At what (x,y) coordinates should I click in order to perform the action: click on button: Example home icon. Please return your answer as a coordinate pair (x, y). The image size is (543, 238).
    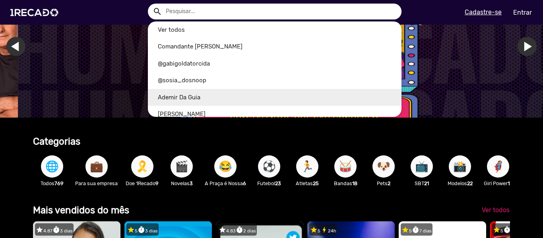
    Looking at the image, I should click on (157, 11).